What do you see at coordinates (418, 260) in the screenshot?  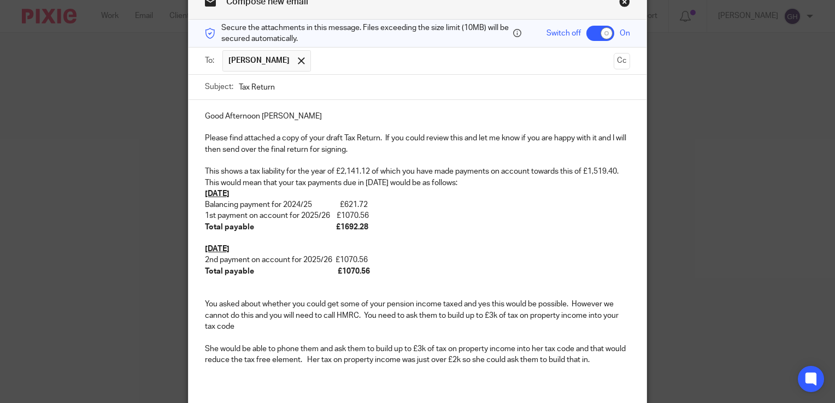 I see `p: 2nd payment on account for 2025/26 £1070.56` at bounding box center [418, 260].